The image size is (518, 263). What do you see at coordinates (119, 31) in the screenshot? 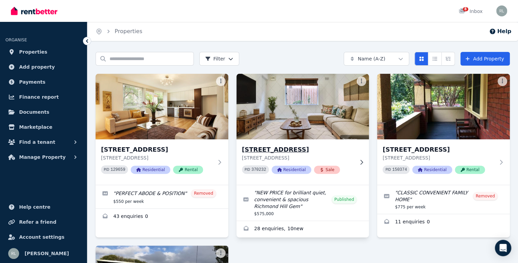
I see `nav: Breadcrumb` at bounding box center [119, 31].